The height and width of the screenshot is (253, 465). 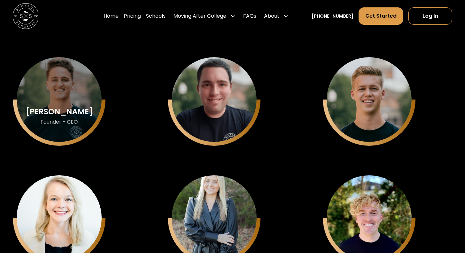 What do you see at coordinates (430, 16) in the screenshot?
I see `a: Log In` at bounding box center [430, 16].